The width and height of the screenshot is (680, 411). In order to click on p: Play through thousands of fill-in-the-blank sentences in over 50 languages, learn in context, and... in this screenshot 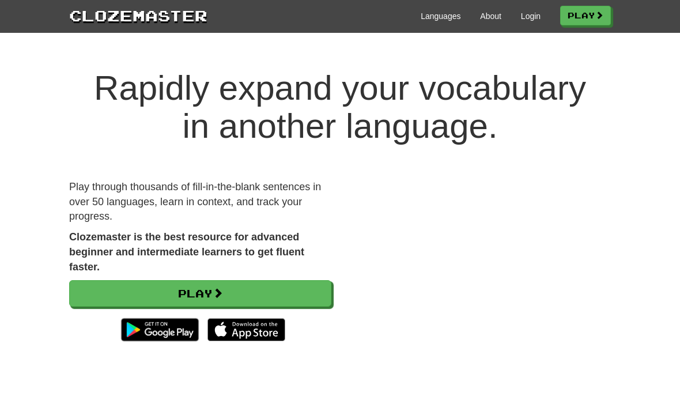, I will do `click(200, 202)`.